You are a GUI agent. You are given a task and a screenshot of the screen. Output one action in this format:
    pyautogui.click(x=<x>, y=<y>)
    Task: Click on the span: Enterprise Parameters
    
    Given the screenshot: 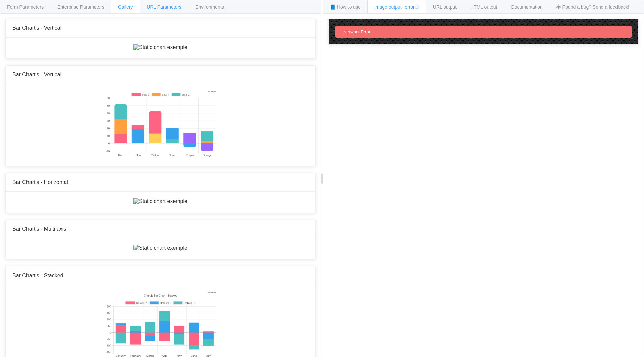 What is the action you would take?
    pyautogui.click(x=81, y=7)
    